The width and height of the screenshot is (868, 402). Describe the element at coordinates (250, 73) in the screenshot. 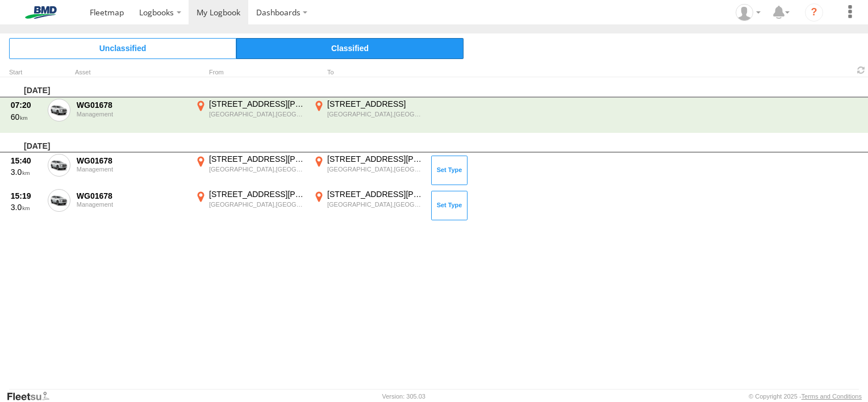

I see `div: From` at that location.